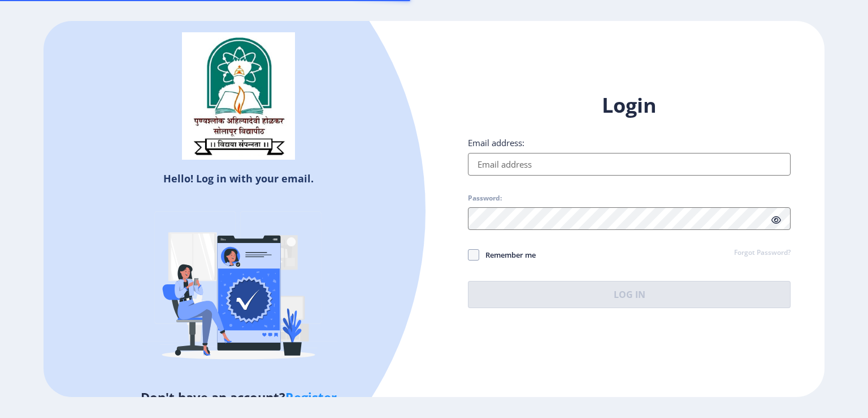 The image size is (868, 418). What do you see at coordinates (238, 96) in the screenshot?
I see `img: sulogo.png` at bounding box center [238, 96].